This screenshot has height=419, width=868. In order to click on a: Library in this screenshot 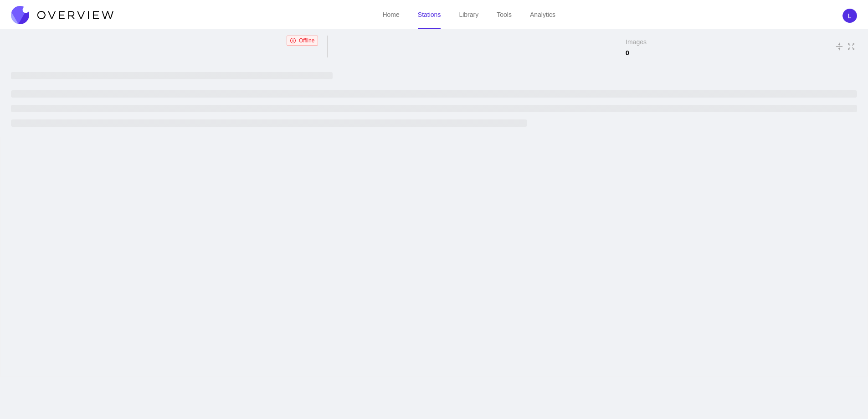, I will do `click(468, 15)`.